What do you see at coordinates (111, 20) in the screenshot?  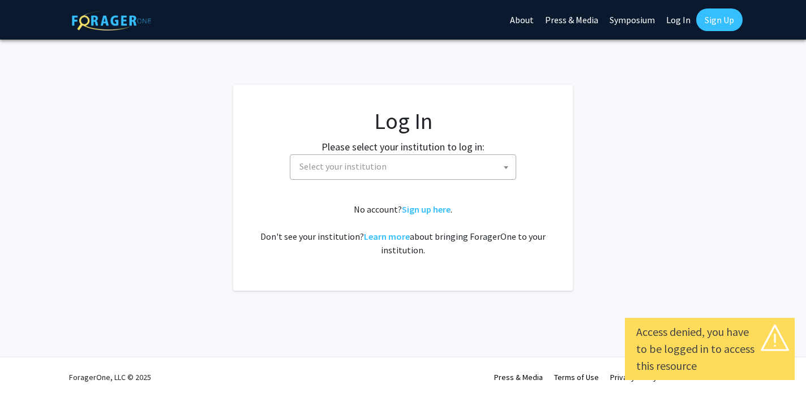 I see `img: ForagerOne Logo` at bounding box center [111, 20].